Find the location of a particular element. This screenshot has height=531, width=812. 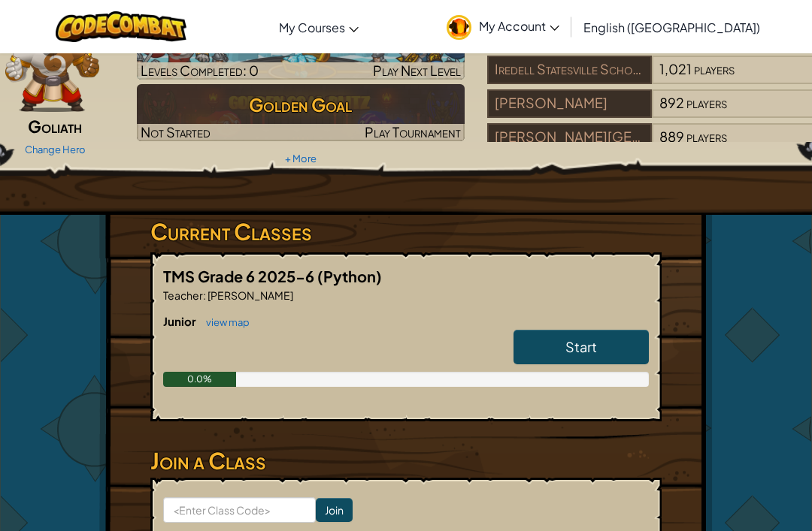

span: My Account is located at coordinates (518, 25).